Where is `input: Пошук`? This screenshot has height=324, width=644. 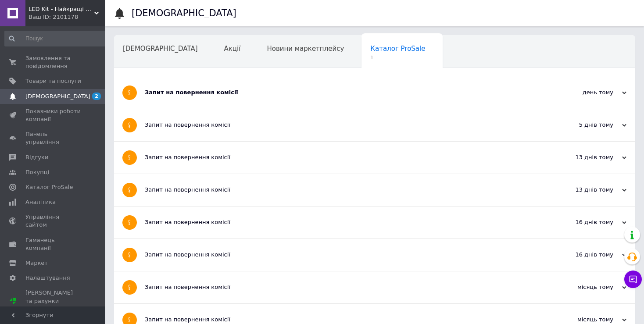 input: Пошук is located at coordinates (56, 39).